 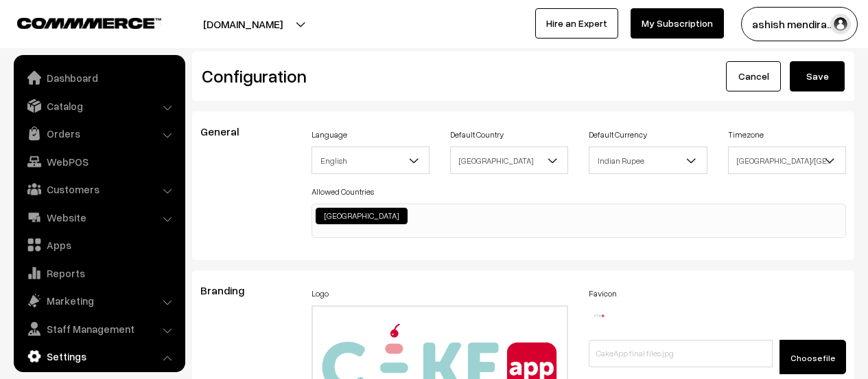 I want to click on a: WebPOS, so click(x=99, y=162).